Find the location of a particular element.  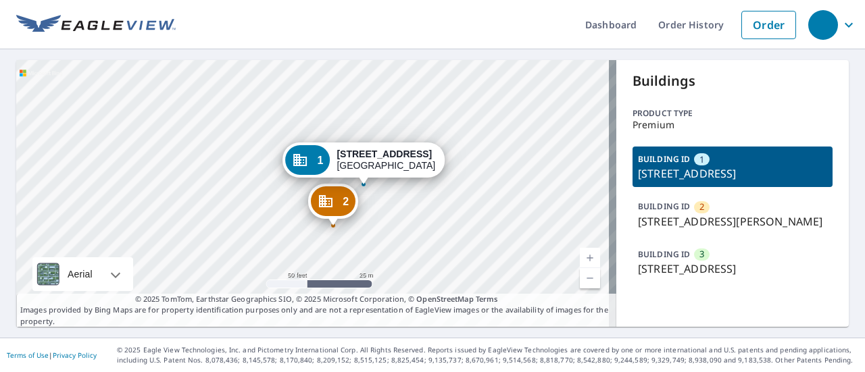

p: Premium is located at coordinates (732, 125).